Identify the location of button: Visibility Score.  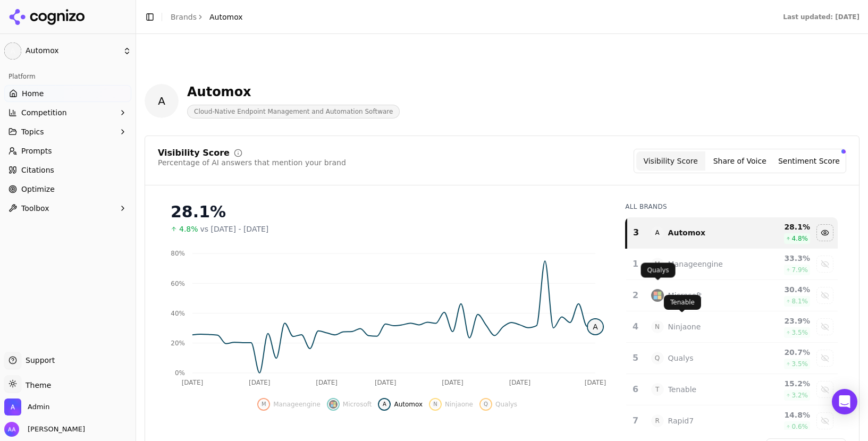
(671, 161).